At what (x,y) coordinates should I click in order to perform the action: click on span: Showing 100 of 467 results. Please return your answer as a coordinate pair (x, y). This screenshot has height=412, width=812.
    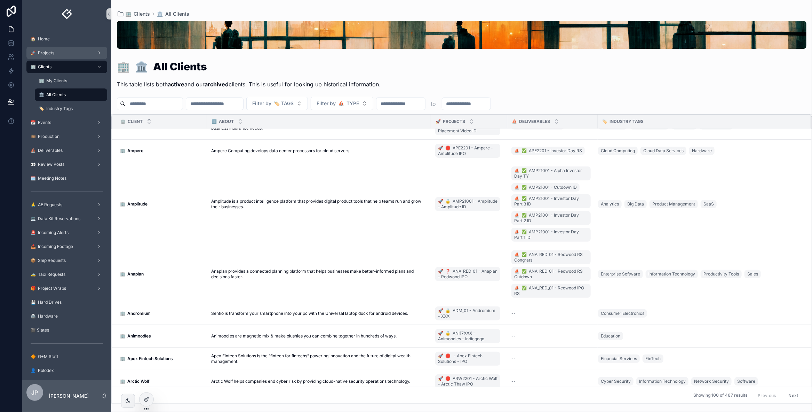
    Looking at the image, I should click on (720, 395).